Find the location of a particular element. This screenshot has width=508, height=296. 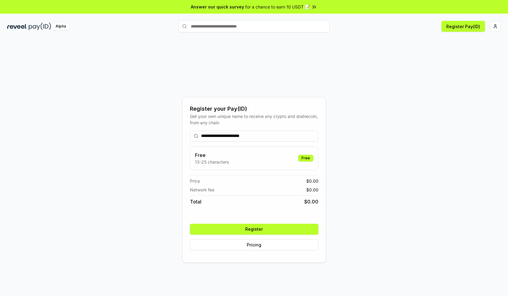

div: Free is located at coordinates (306, 158).